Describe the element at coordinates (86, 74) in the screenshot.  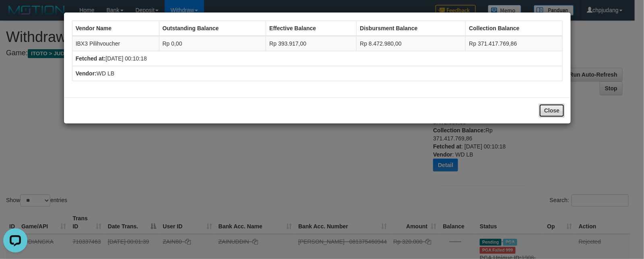
I see `b: Vendor:` at that location.